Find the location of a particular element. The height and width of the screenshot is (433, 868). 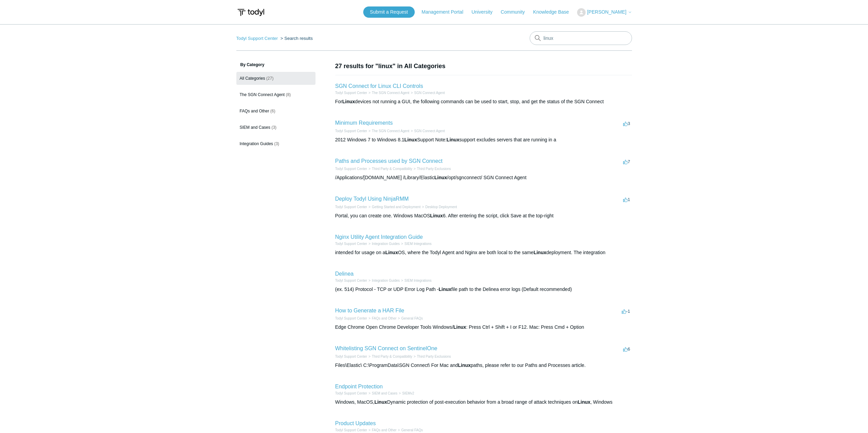

span: 6 is located at coordinates (626, 349).